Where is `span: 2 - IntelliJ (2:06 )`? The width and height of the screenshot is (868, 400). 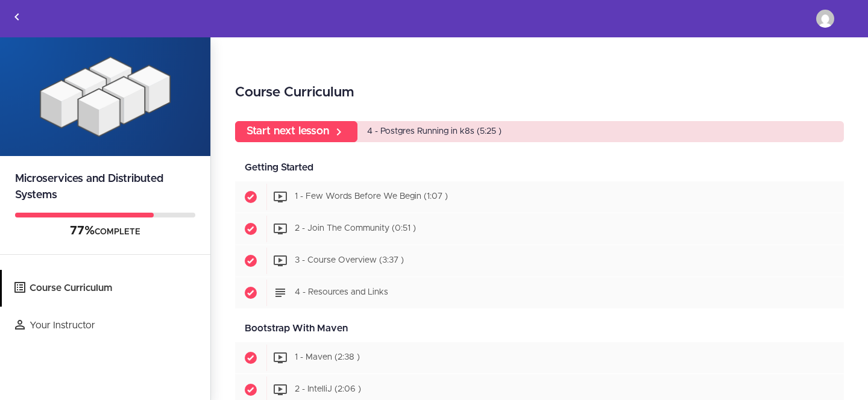
span: 2 - IntelliJ (2:06 ) is located at coordinates (328, 390).